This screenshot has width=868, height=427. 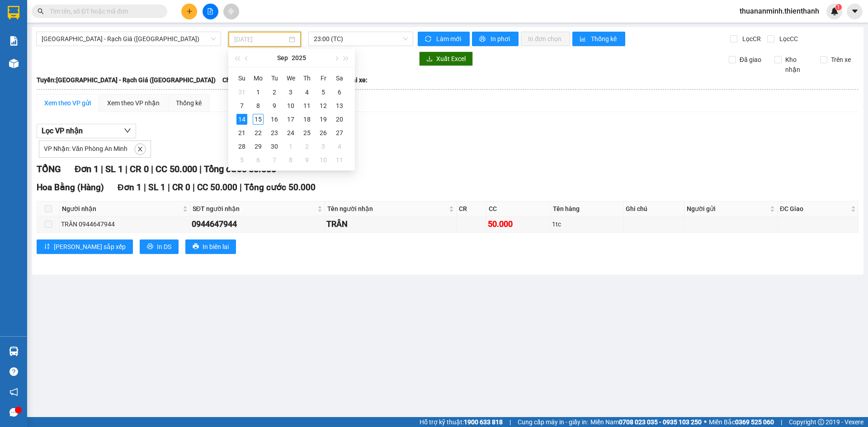 I want to click on span: SĐT người nhận, so click(x=254, y=209).